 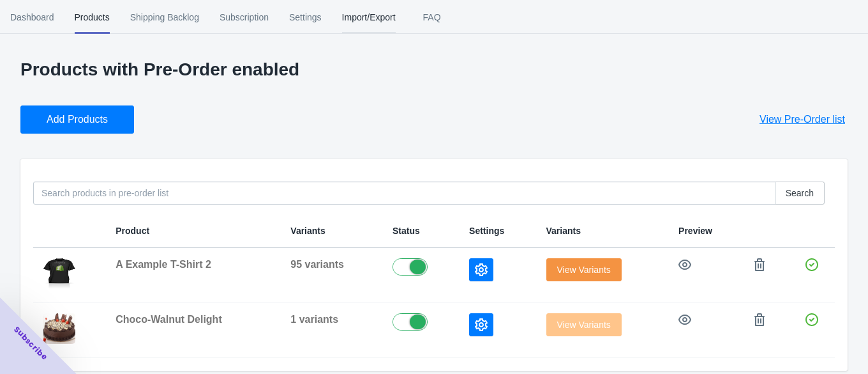 What do you see at coordinates (695, 230) in the screenshot?
I see `span: Preview` at bounding box center [695, 230].